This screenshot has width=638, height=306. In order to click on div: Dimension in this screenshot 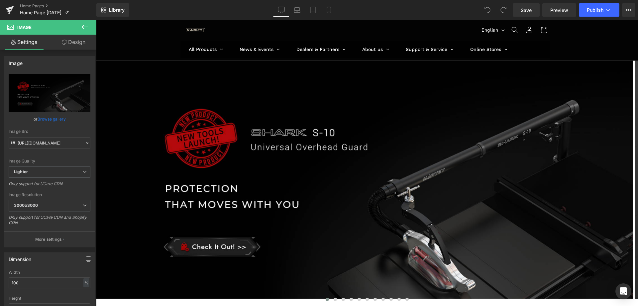, I will do `click(20, 257)`.